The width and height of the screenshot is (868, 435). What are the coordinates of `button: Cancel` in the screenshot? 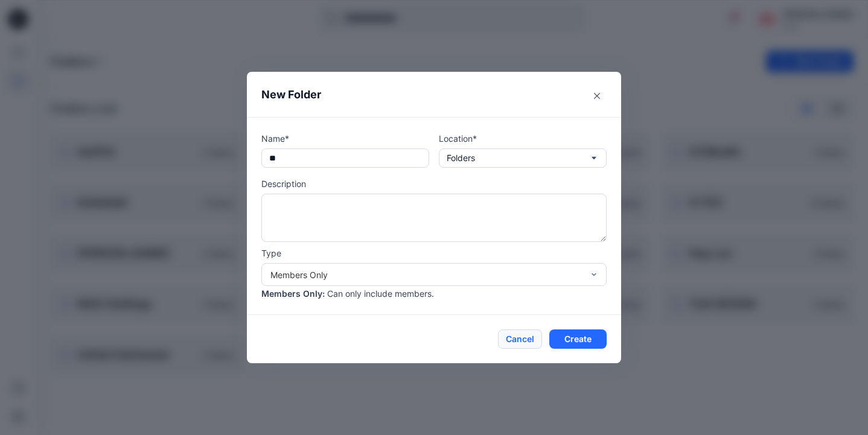 It's located at (520, 339).